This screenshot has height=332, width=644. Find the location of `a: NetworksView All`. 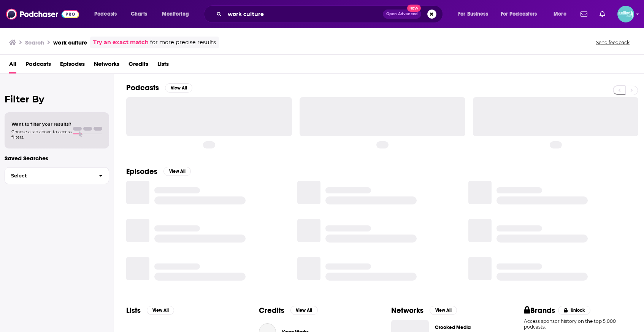

a: NetworksView All is located at coordinates (424, 310).